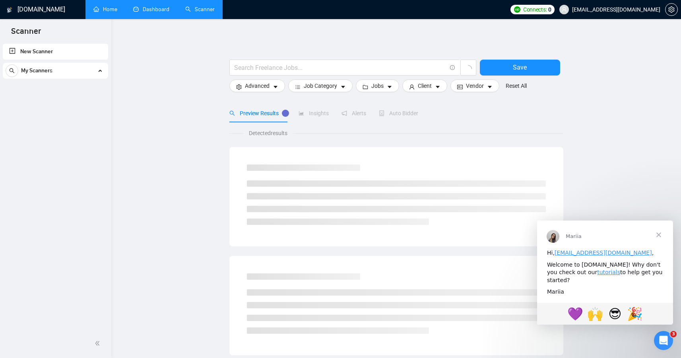 This screenshot has height=358, width=681. Describe the element at coordinates (424, 86) in the screenshot. I see `button: userClientcaret-down` at that location.